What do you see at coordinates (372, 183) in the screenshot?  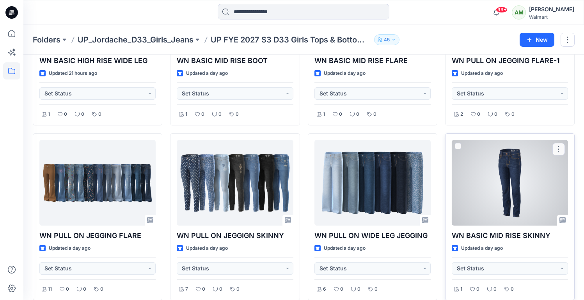 I see `a: WN PULL ON WIDE LEG JEGGING` at bounding box center [372, 183].